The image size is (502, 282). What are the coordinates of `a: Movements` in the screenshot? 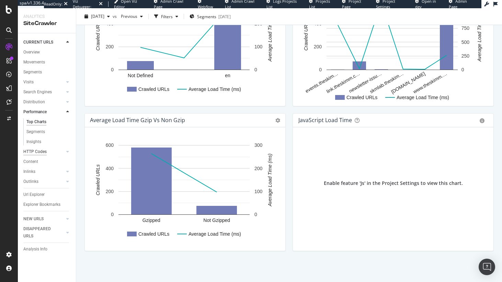 It's located at (47, 62).